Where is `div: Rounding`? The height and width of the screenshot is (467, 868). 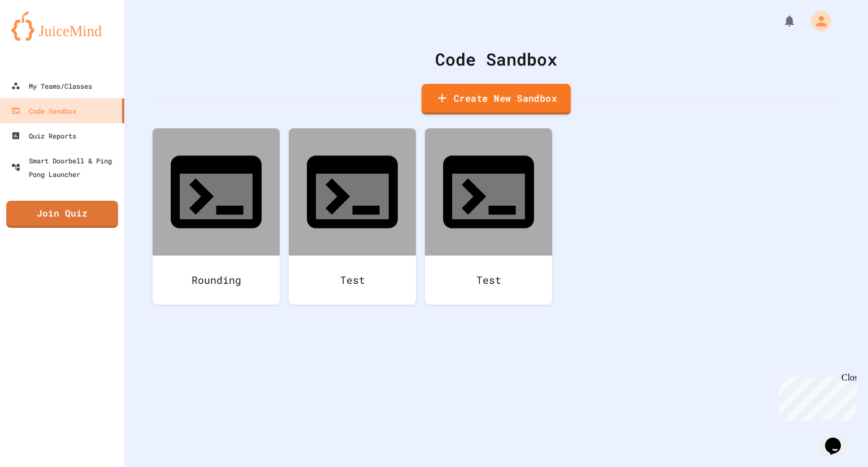 div: Rounding is located at coordinates (216, 280).